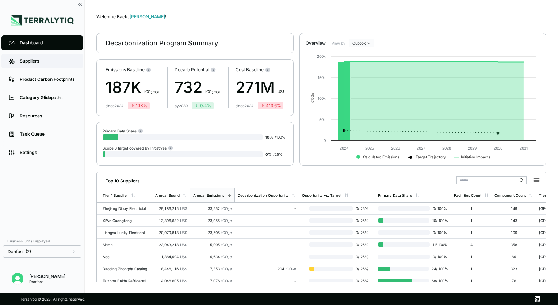  Describe the element at coordinates (162, 43) in the screenshot. I see `div: Decarbonization Program Summary` at that location.